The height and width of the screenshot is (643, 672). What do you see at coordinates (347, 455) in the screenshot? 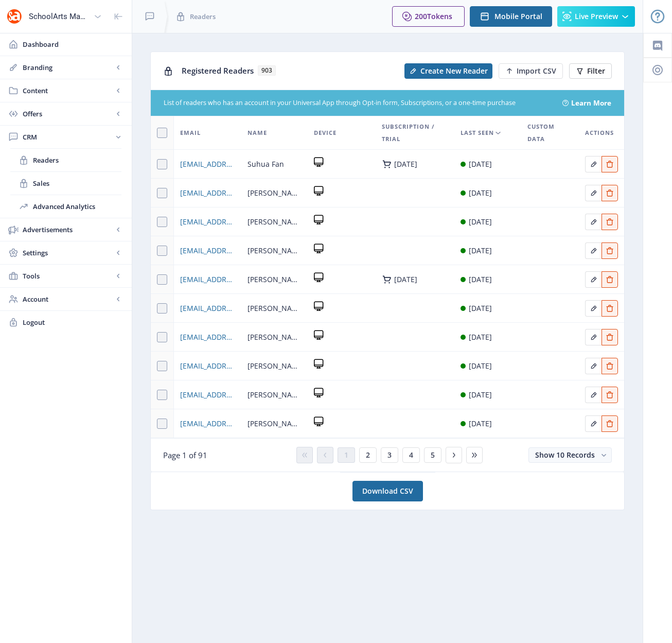
I see `span: 1` at bounding box center [347, 455].